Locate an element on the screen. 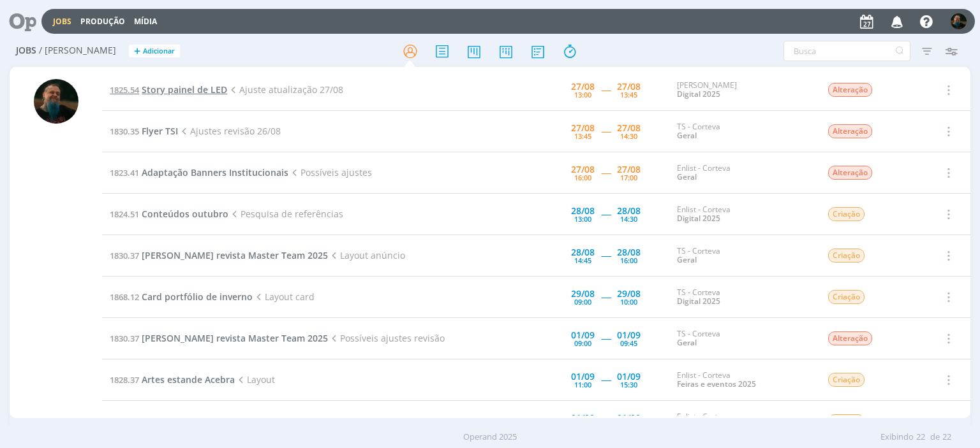 The image size is (980, 448). button: Mídia is located at coordinates (146, 22).